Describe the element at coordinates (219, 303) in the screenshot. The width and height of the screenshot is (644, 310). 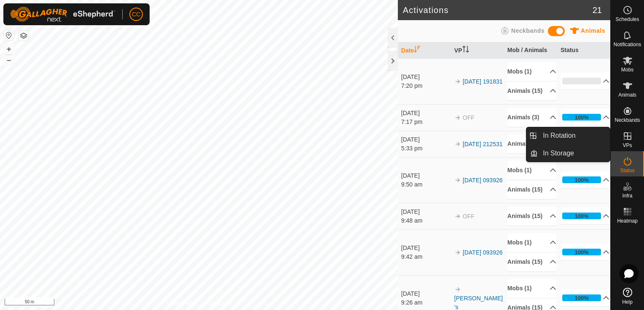
I see `a: Contact Us` at that location.